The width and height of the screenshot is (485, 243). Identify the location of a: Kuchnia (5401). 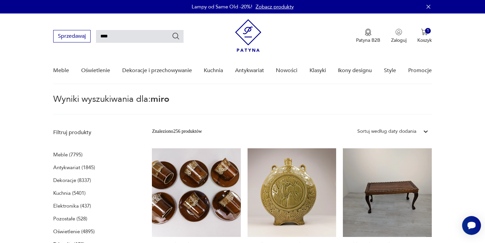
(69, 193).